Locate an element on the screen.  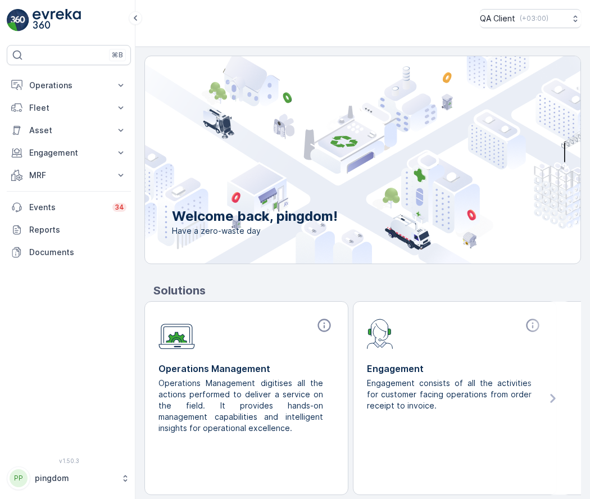
p: 34 is located at coordinates (119, 207).